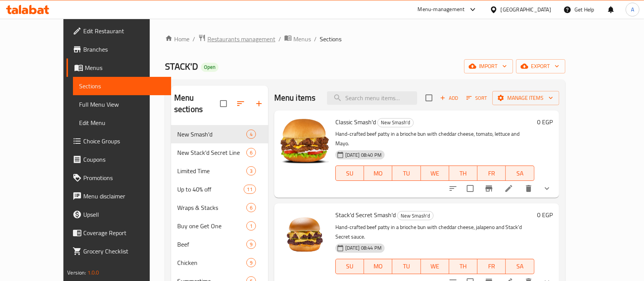 Image resolution: width=644 pixels, height=281 pixels. I want to click on span: Full Menu View, so click(122, 104).